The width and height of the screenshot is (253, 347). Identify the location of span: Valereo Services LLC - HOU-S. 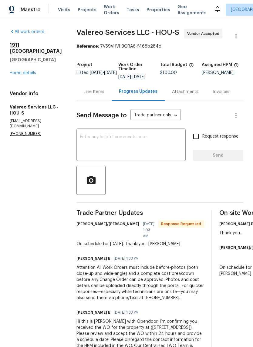
(127, 32).